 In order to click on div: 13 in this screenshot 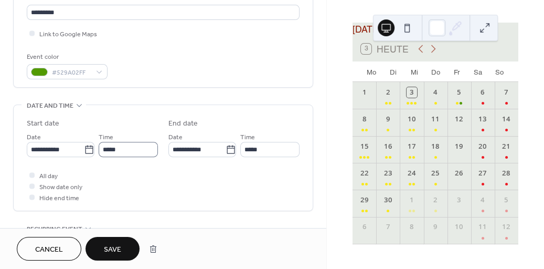, I will do `click(483, 119)`.